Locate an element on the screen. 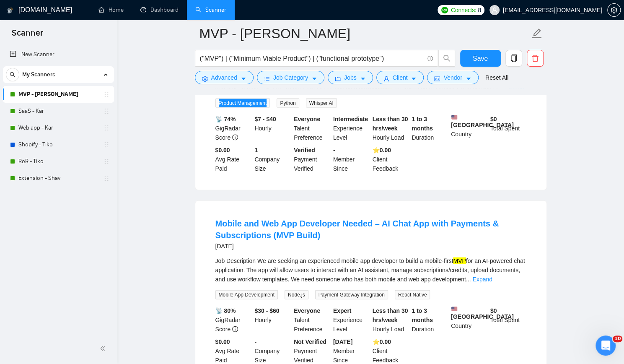 This screenshot has height=364, width=624. a: Extension - Shav is located at coordinates (58, 178).